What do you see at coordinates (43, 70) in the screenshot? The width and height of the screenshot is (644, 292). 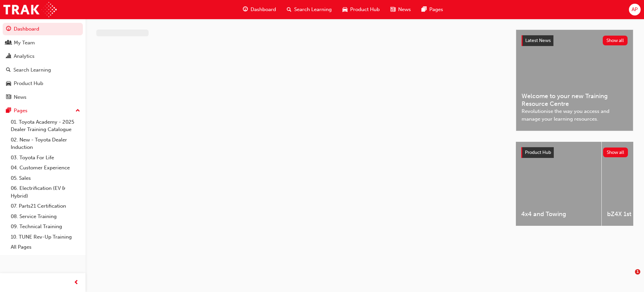 I see `a: Search Learning` at bounding box center [43, 70].